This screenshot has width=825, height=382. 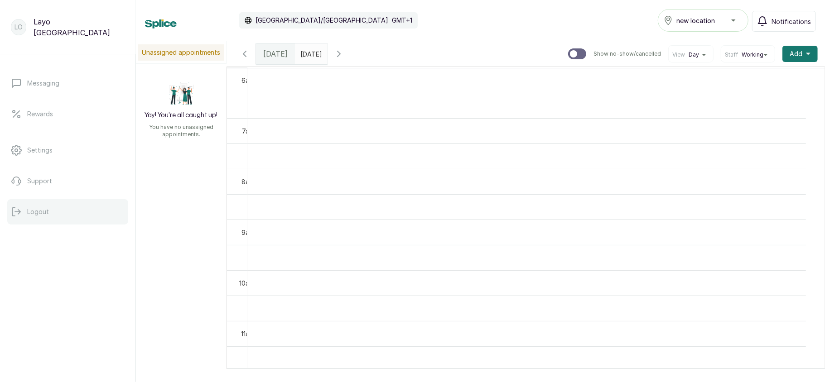 What do you see at coordinates (627, 54) in the screenshot?
I see `p: Show no-show/cancelled` at bounding box center [627, 54].